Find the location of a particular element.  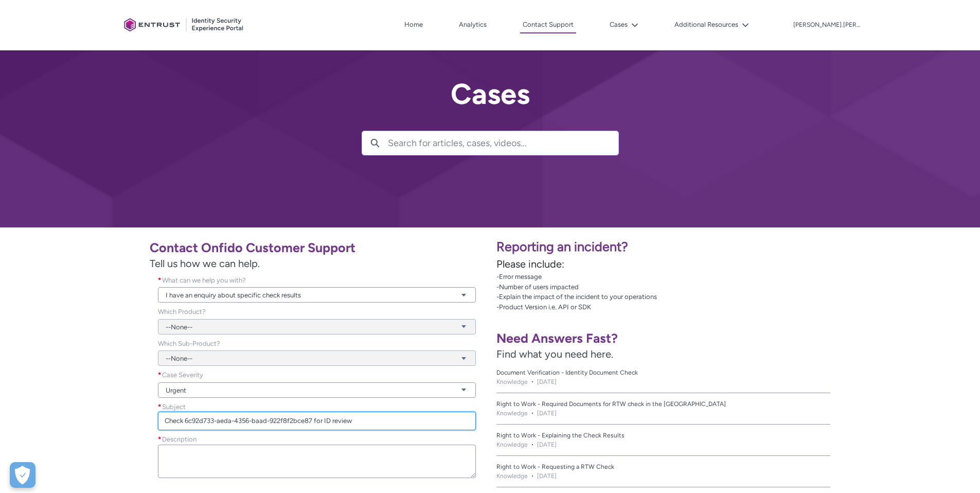

a: Document Verification - Identity Document Check is located at coordinates (664, 372).